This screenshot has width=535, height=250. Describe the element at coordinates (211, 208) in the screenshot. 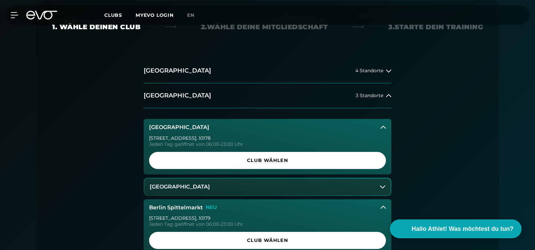

I see `p: NEU` at that location.